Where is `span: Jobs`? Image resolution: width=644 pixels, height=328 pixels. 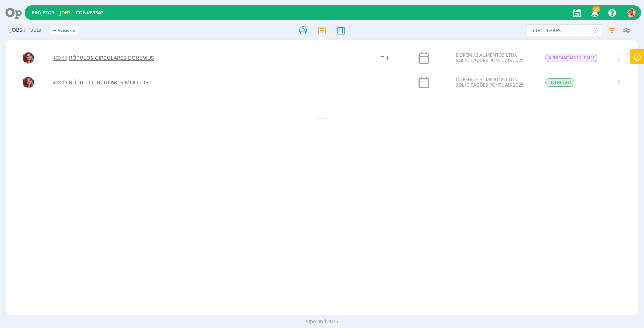
span: Jobs is located at coordinates (17, 30).